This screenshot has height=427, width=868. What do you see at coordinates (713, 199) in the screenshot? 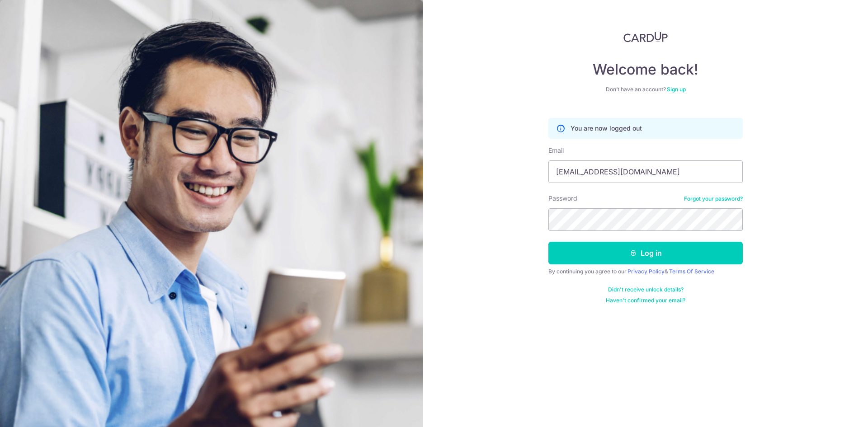
I see `a: Forgot your password?` at bounding box center [713, 199].